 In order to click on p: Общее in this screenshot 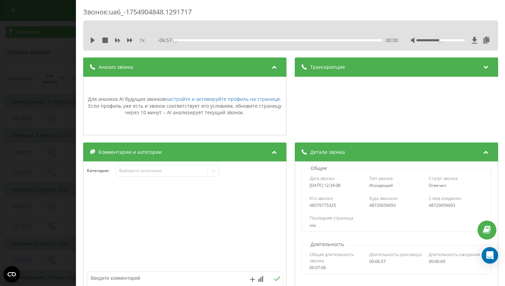, I will do `click(319, 168)`.